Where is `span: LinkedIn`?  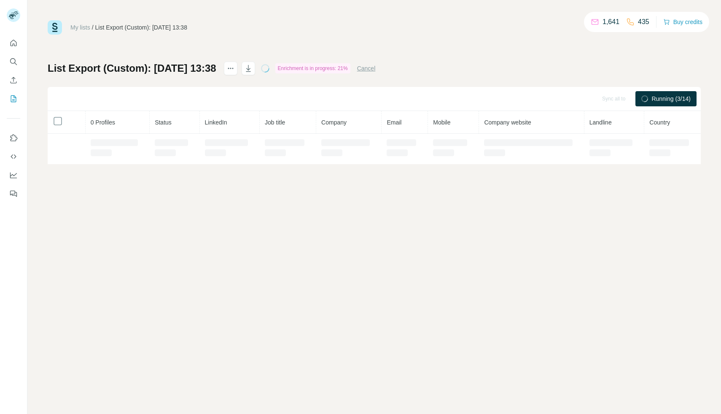 span: LinkedIn is located at coordinates (216, 122).